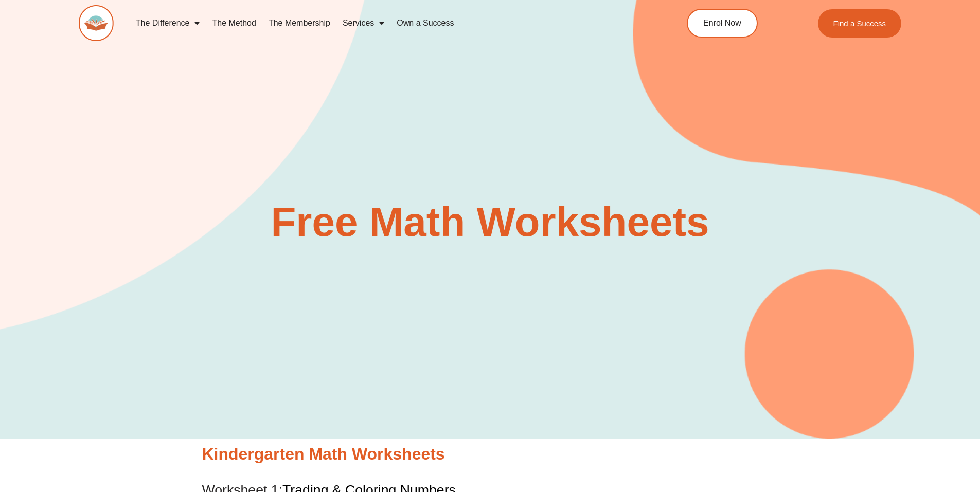 This screenshot has height=492, width=980. I want to click on span: Find a Success, so click(860, 23).